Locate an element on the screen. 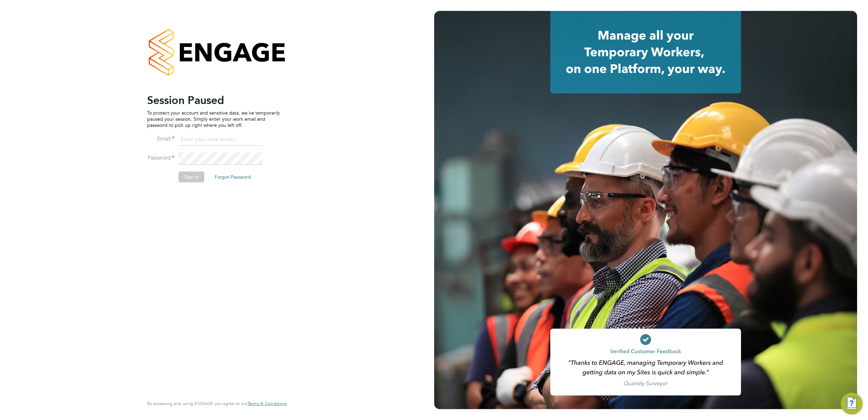 The height and width of the screenshot is (420, 868). a: Terms & Conditions is located at coordinates (267, 403).